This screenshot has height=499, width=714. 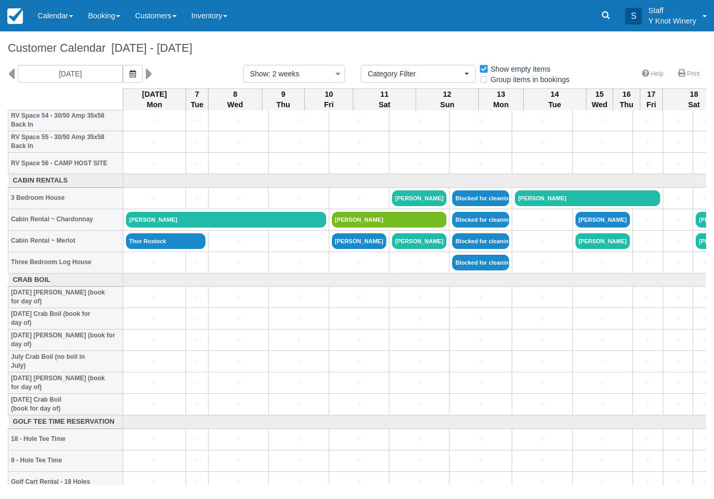 I want to click on th: 3 Bedroom House, so click(x=66, y=198).